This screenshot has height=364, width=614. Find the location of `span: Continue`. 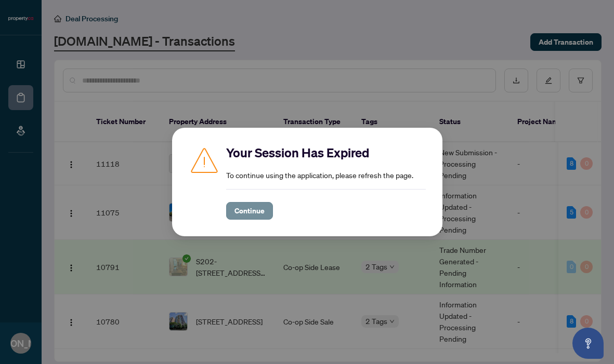

span: Continue is located at coordinates (250, 211).